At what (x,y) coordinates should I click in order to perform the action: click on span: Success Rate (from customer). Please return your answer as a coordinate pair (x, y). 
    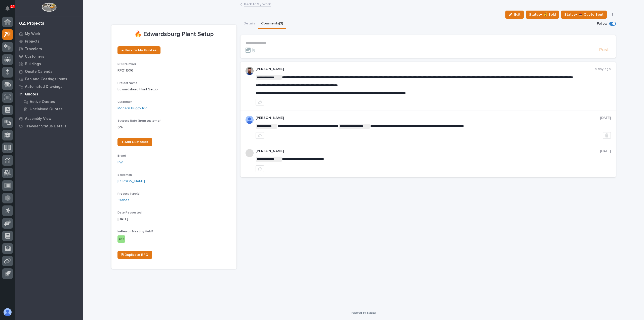
    Looking at the image, I should click on (139, 121).